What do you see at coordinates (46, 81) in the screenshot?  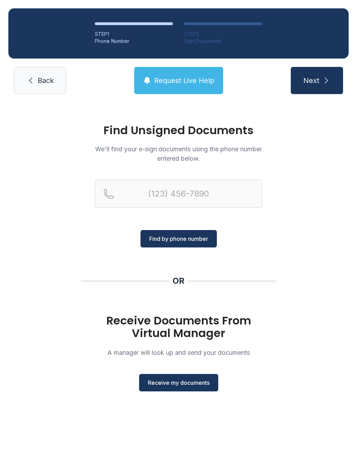 I see `span: Back` at bounding box center [46, 81].